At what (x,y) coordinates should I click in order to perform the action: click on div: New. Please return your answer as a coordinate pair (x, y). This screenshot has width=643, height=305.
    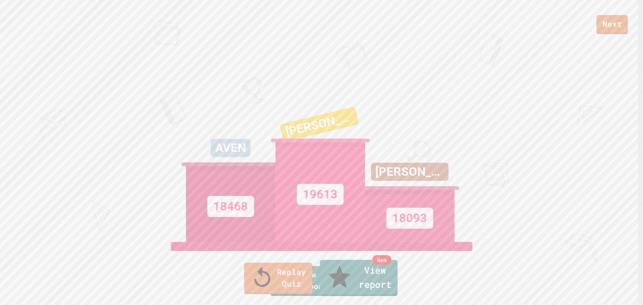
    Looking at the image, I should click on (382, 260).